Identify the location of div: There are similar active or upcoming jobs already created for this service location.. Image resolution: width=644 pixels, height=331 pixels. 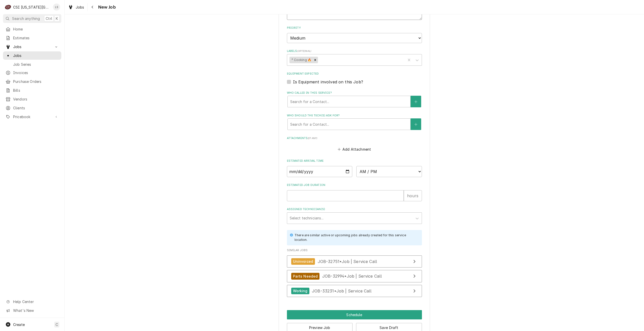
(355, 238).